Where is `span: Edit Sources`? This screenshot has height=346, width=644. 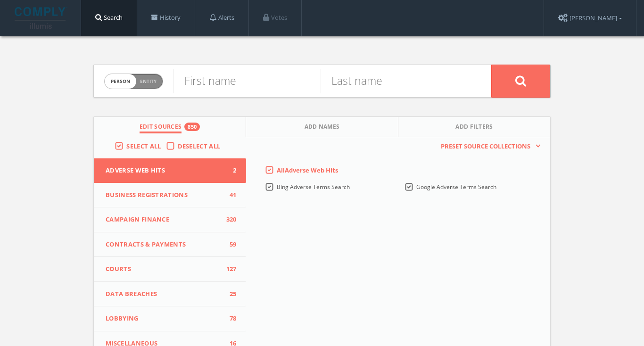 span: Edit Sources is located at coordinates (161, 128).